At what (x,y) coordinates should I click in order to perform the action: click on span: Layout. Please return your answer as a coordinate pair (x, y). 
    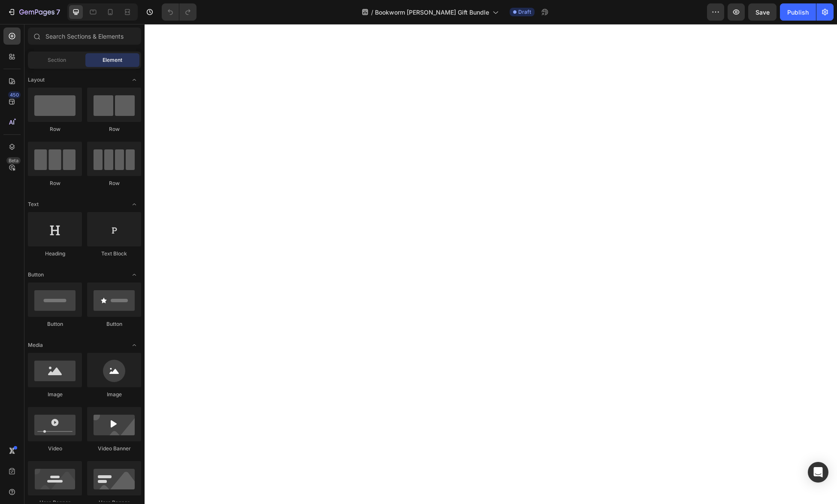
    Looking at the image, I should click on (36, 80).